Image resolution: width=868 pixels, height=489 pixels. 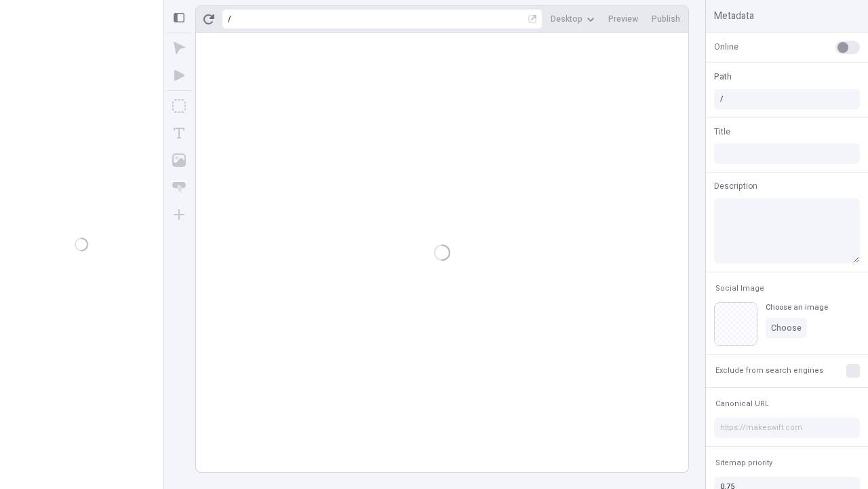 I want to click on span: Desktop, so click(x=566, y=19).